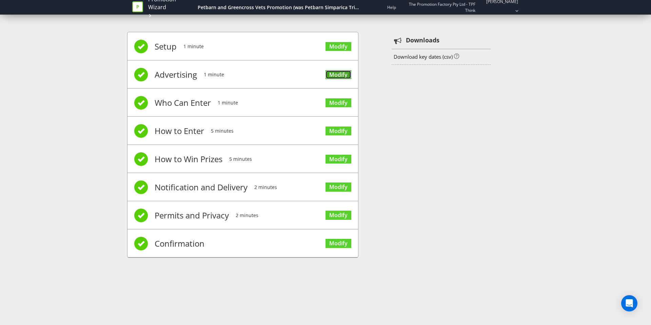 The height and width of the screenshot is (325, 651). What do you see at coordinates (166, 46) in the screenshot?
I see `span: Setup` at bounding box center [166, 46].